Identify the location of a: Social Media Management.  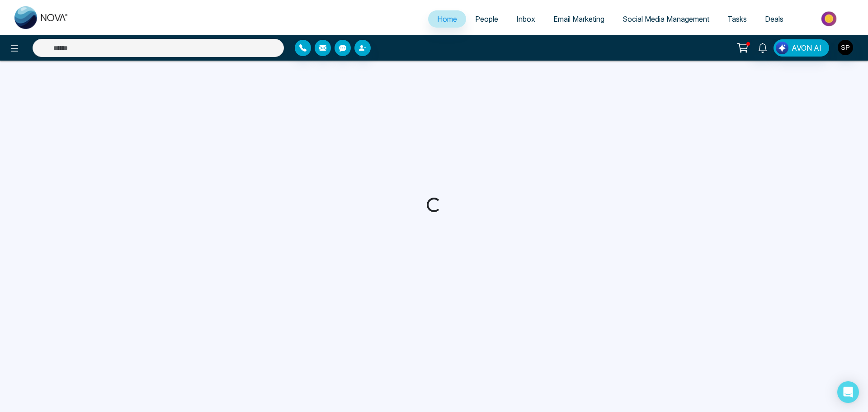
(666, 19).